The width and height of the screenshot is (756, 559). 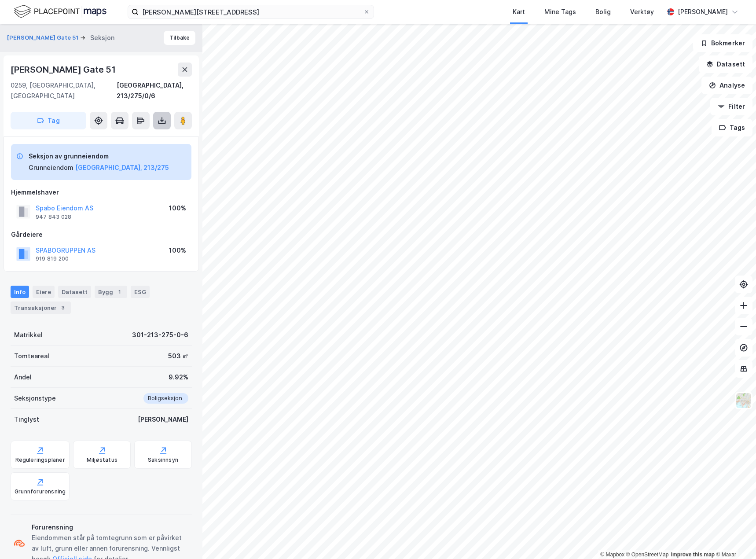 What do you see at coordinates (110, 527) in the screenshot?
I see `div: Forurensning` at bounding box center [110, 527].